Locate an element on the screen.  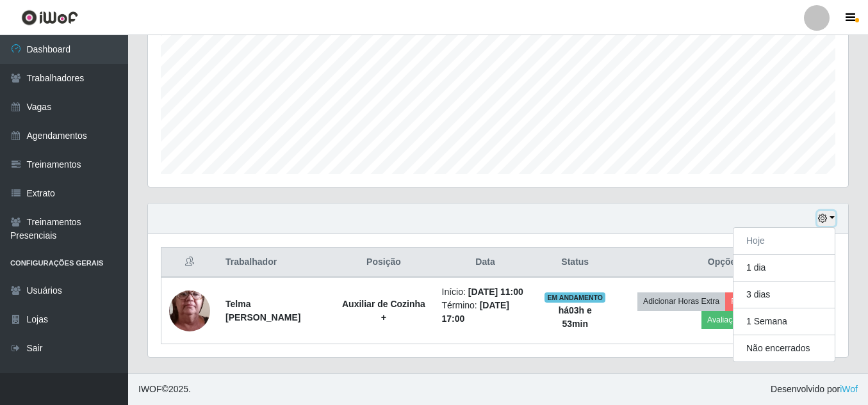
img: 1744294731442.jpeg is located at coordinates (190, 310).